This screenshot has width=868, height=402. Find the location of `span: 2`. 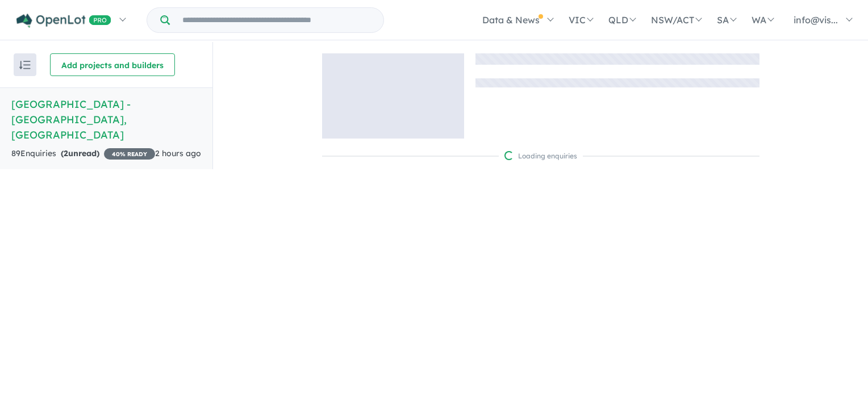

span: 2 is located at coordinates (66, 153).